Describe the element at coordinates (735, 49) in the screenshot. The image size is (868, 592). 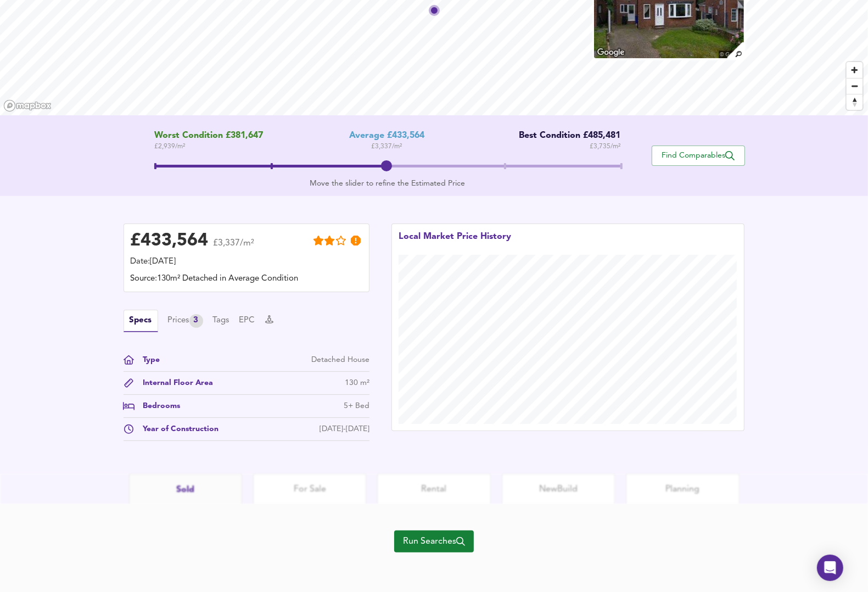
I see `img: search` at that location.